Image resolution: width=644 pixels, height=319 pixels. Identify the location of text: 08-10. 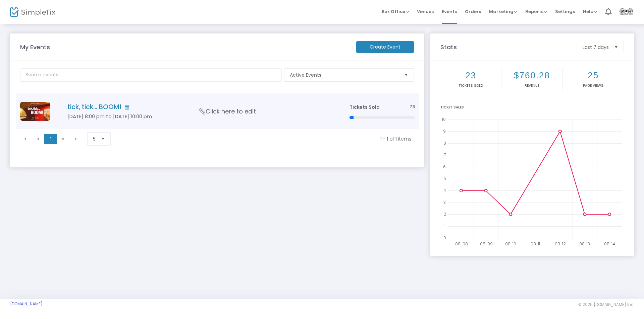
(511, 244).